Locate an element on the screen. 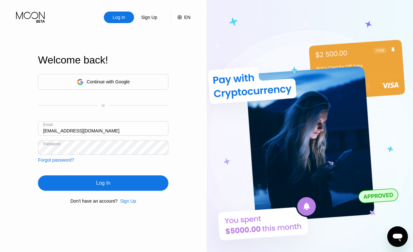  div: Welcome back! is located at coordinates (103, 60).